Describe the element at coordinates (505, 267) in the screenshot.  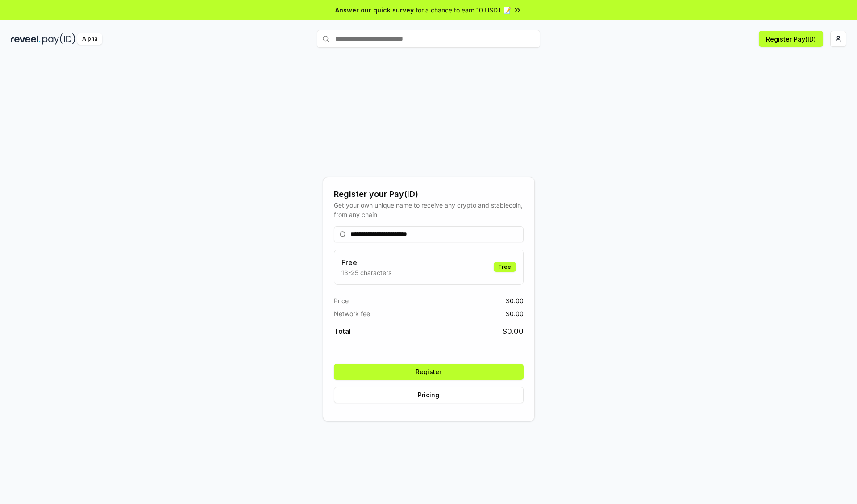
I see `div: Free` at that location.